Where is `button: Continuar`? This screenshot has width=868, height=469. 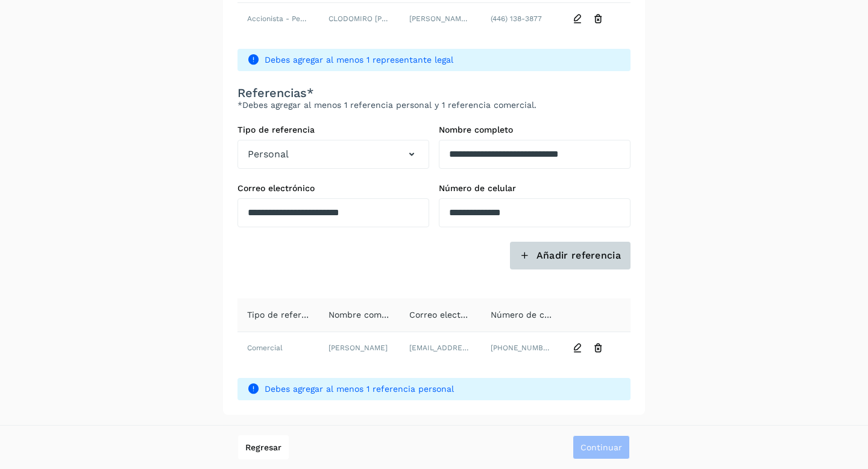
button: Continuar is located at coordinates (601, 447).